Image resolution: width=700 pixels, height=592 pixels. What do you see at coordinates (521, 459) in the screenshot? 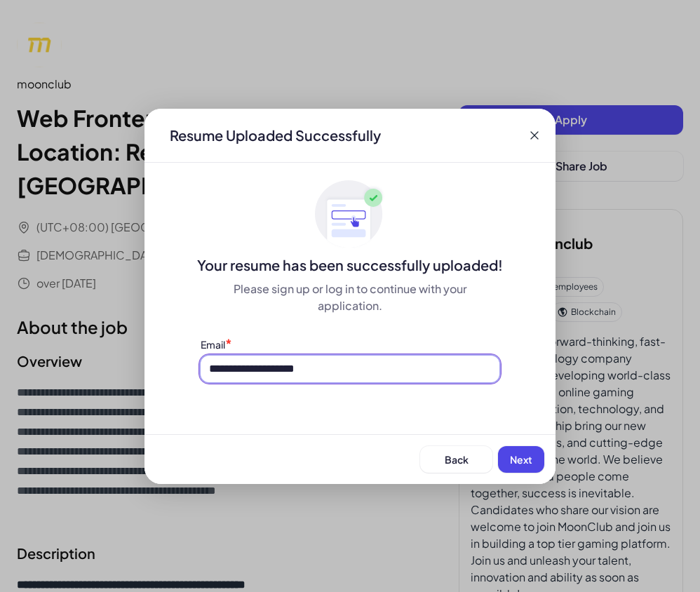
I see `button: Next` at bounding box center [521, 459].